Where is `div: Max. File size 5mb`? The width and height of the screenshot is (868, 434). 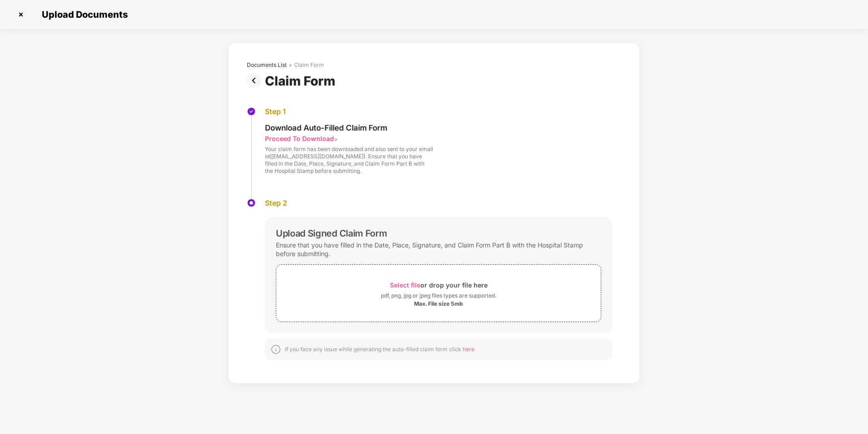
div: Max. File size 5mb is located at coordinates (439, 304).